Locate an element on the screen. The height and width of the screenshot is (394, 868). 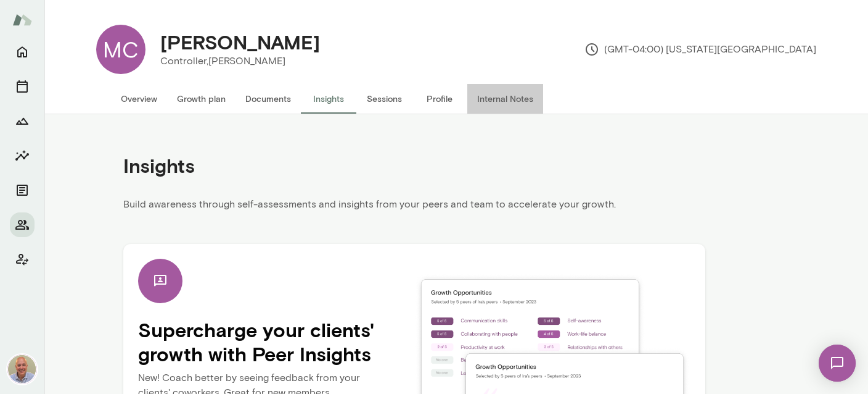
img: Marc Friedman is located at coordinates (22, 369).